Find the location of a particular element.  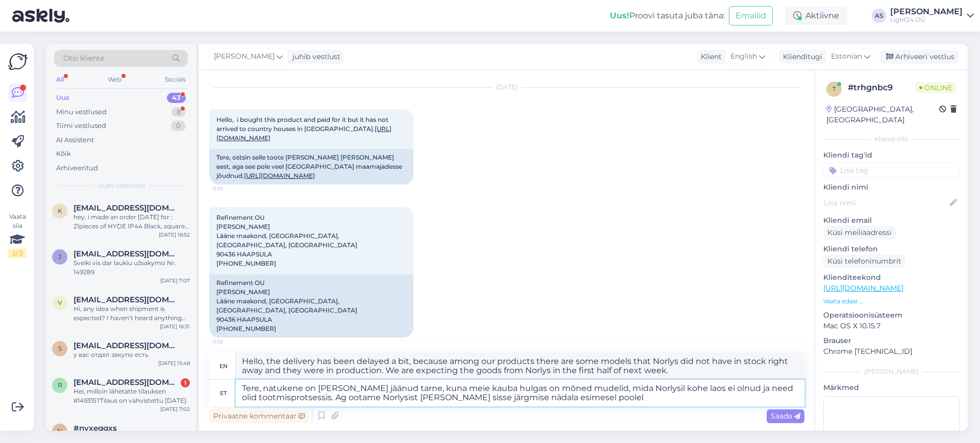

div: Proovi tasuta juba täna: is located at coordinates (667, 16).